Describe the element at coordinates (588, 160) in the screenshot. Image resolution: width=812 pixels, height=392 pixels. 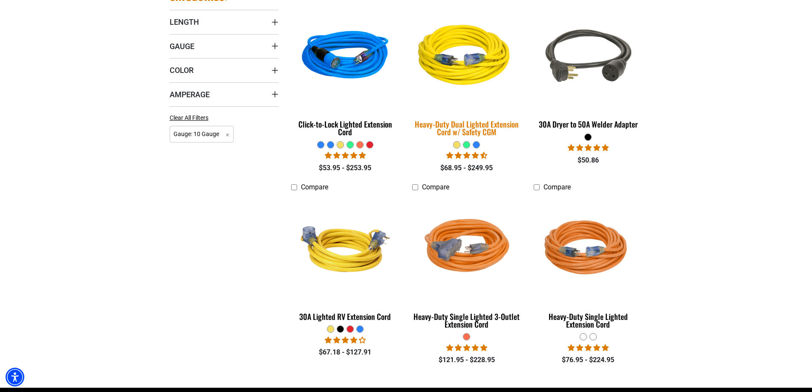
I see `div: $50.86` at that location.